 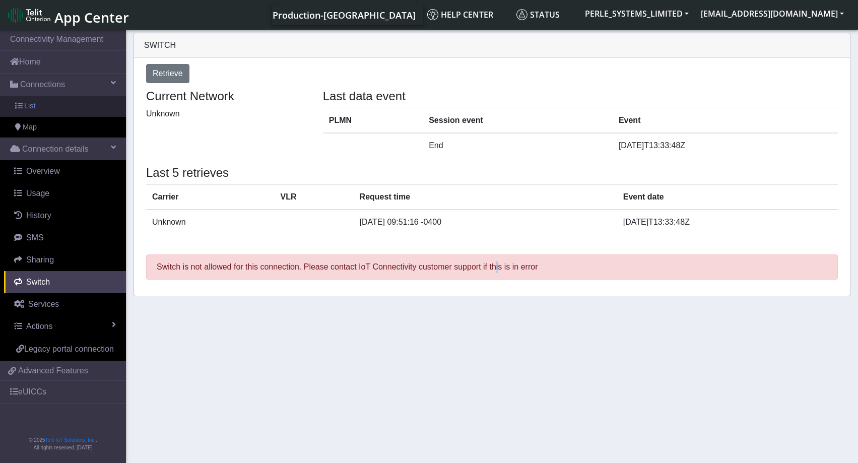 I want to click on th: PLMN, so click(x=373, y=120).